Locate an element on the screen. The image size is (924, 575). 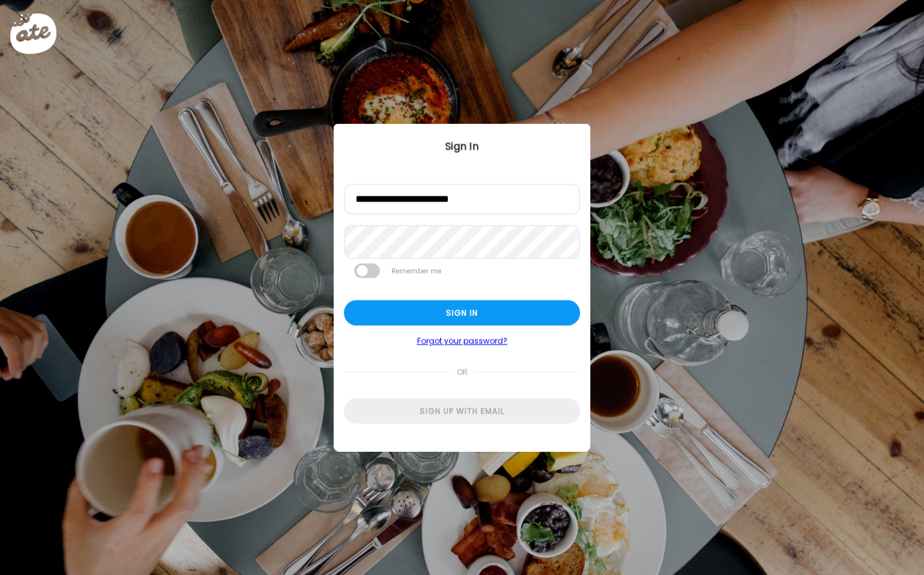
a: Forgot your password? is located at coordinates (462, 341).